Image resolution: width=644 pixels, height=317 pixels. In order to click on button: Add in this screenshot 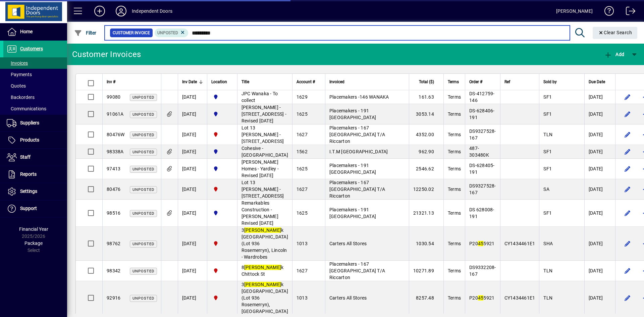, I will do `click(99, 11)`.